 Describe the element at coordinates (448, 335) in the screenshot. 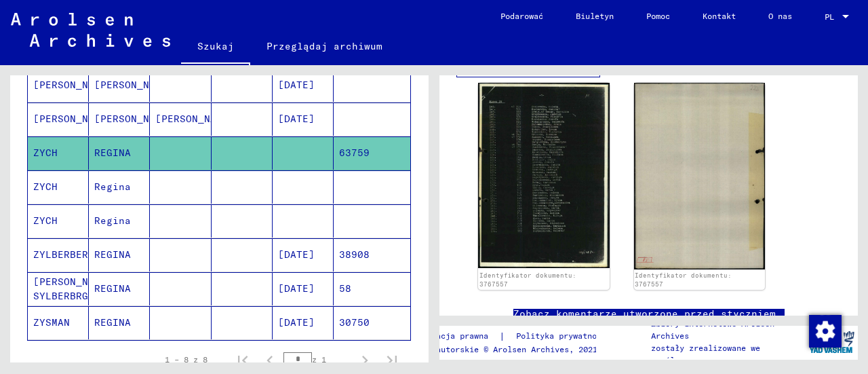

I see `font: Informacja prawna` at that location.